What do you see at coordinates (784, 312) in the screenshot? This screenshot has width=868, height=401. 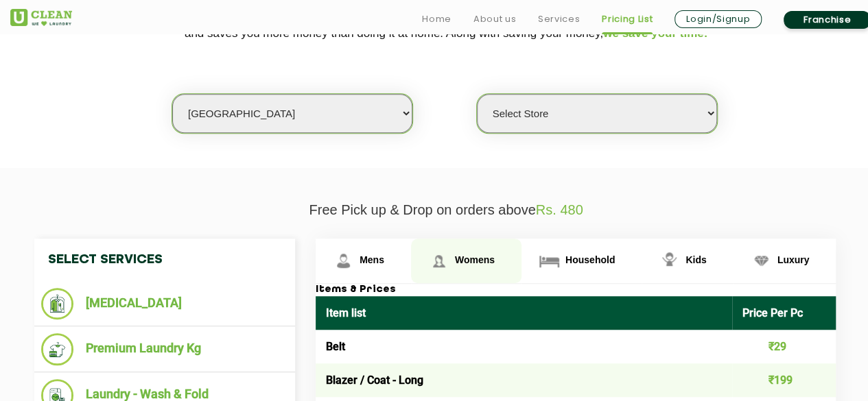 I see `th: Price Per Pc` at bounding box center [784, 312].